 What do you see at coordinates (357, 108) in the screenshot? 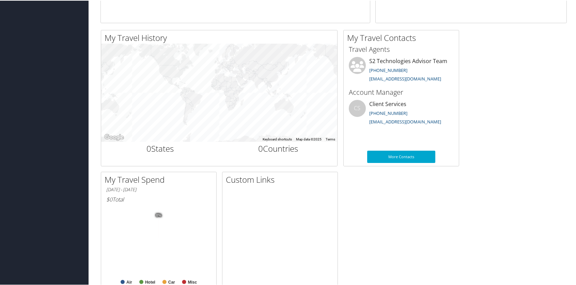
I see `div: CS` at bounding box center [357, 108].